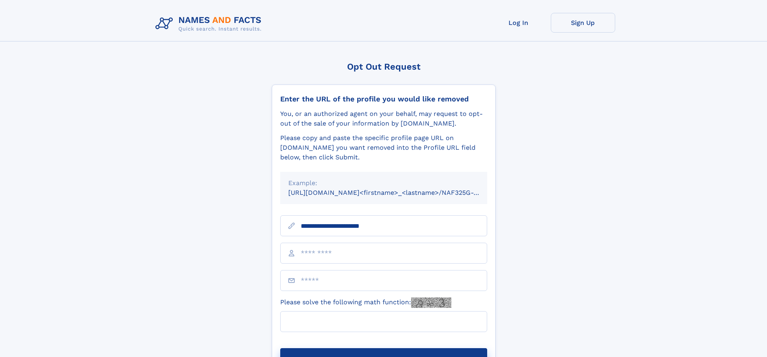  What do you see at coordinates (210, 24) in the screenshot?
I see `img: Logo Names and Facts` at bounding box center [210, 24].